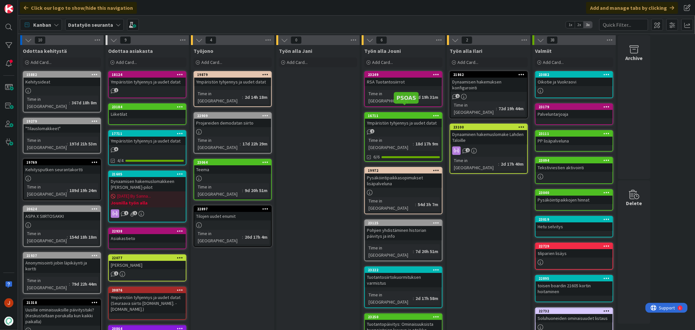 This screenshot has width=695, height=330. I want to click on div: 23064Teema, so click(232, 166).